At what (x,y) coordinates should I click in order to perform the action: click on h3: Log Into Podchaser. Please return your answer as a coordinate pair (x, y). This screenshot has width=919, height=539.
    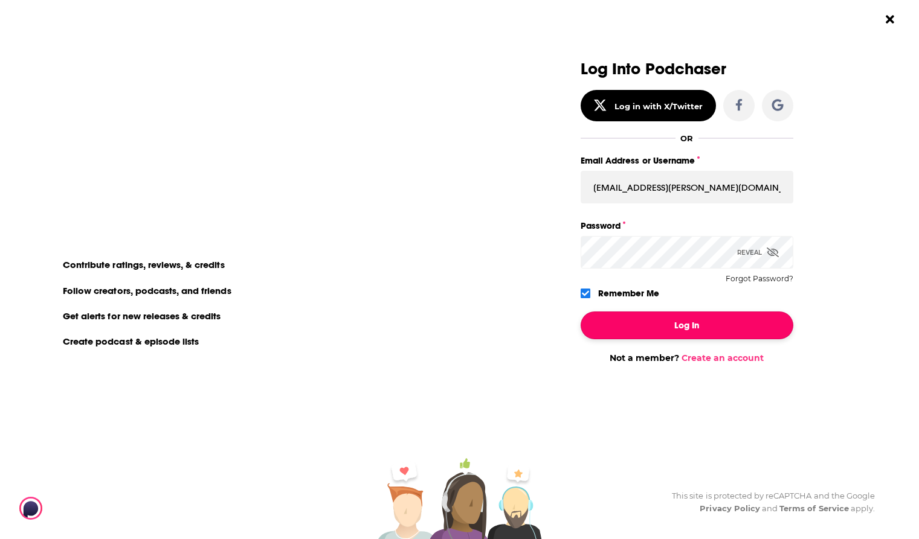
    Looking at the image, I should click on (687, 69).